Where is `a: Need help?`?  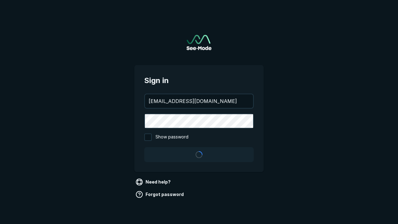
a: Need help? is located at coordinates (154, 182).